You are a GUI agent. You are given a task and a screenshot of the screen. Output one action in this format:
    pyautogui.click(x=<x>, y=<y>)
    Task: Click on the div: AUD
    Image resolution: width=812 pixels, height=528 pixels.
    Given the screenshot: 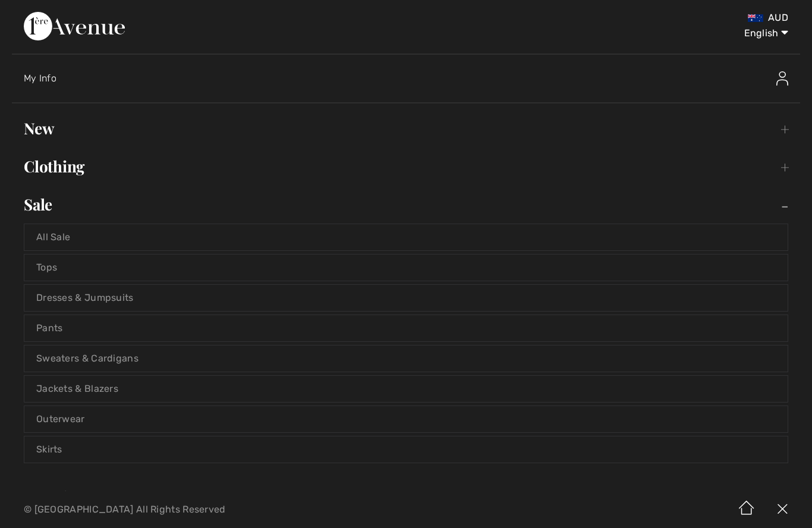 What is the action you would take?
    pyautogui.click(x=633, y=18)
    